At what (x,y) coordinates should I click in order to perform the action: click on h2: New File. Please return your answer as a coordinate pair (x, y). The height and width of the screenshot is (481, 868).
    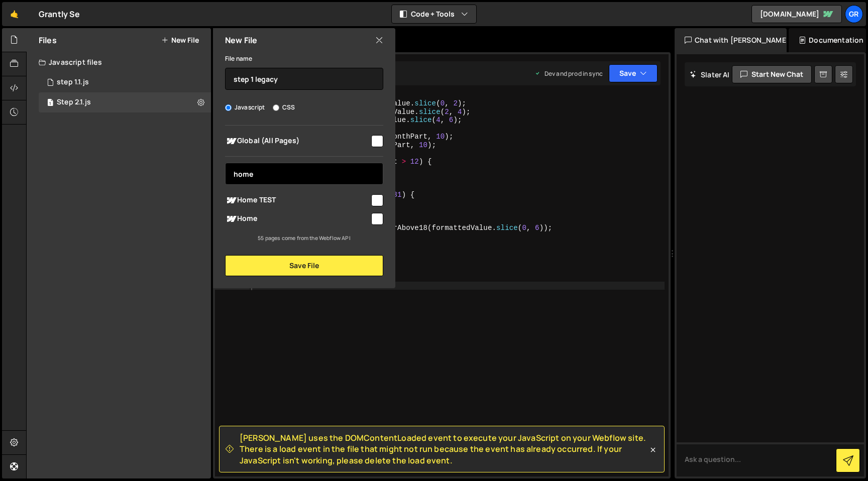
    Looking at the image, I should click on (241, 40).